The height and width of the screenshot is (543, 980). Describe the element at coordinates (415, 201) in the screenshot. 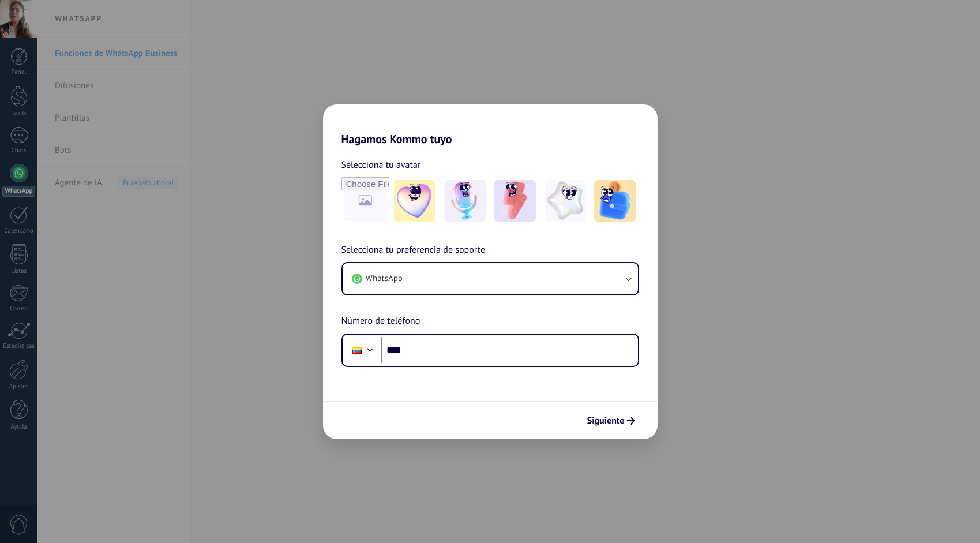

I see `img: -1.jpeg` at that location.